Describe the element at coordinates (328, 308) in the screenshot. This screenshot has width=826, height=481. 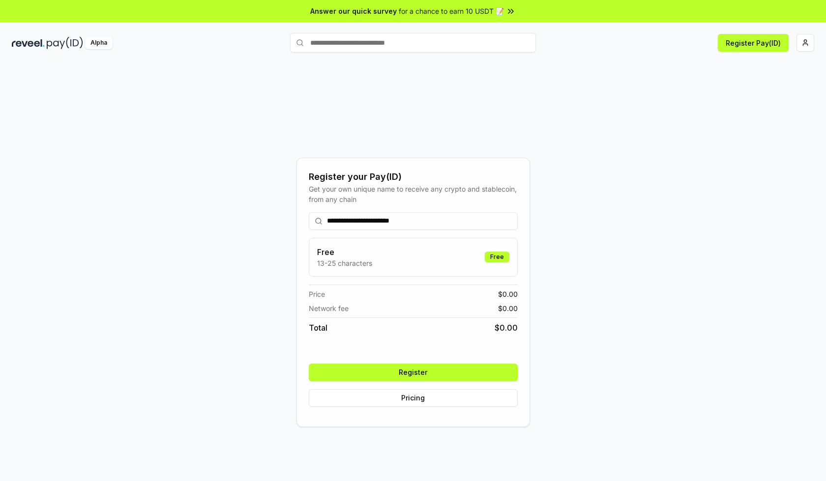
I see `span: Network fee` at that location.